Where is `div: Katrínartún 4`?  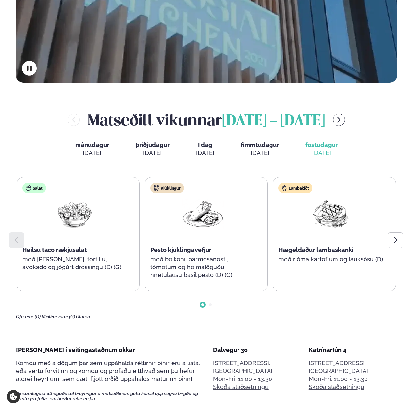 div: Katrínartún 4 is located at coordinates (352, 350).